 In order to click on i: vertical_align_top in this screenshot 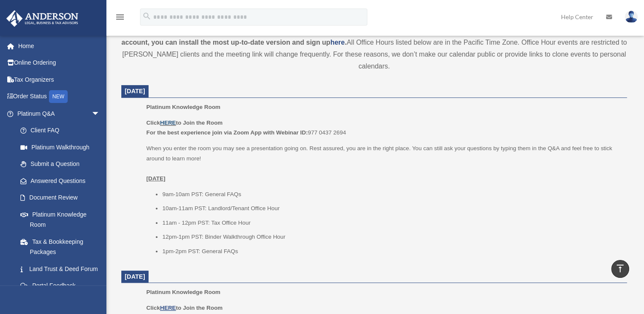, I will do `click(620, 268)`.